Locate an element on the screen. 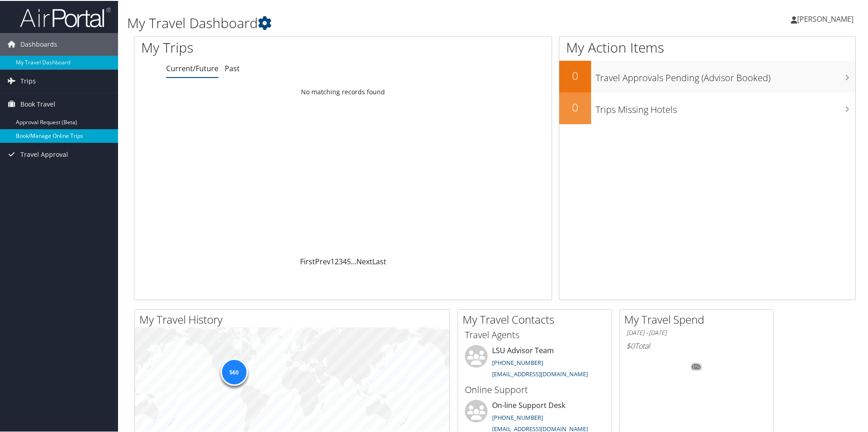  h1: My Action Items is located at coordinates (707, 47).